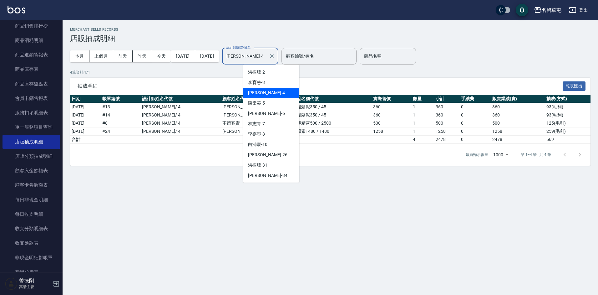  I want to click on td: 不留客資, so click(256, 123).